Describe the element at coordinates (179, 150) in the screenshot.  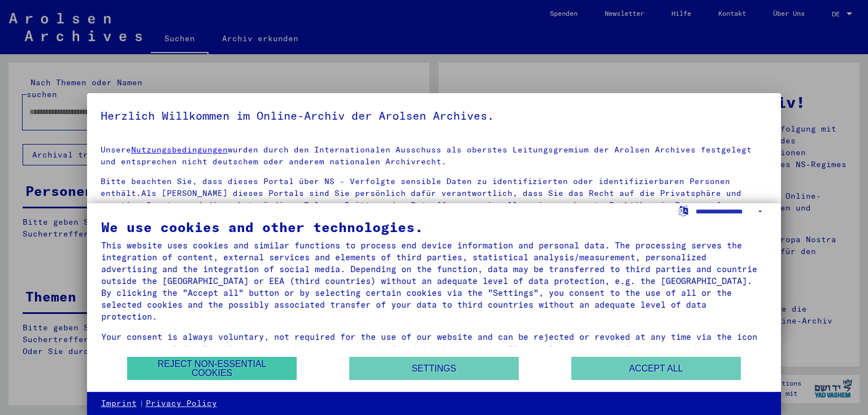
I see `a: Nutzungsbedingungen` at that location.